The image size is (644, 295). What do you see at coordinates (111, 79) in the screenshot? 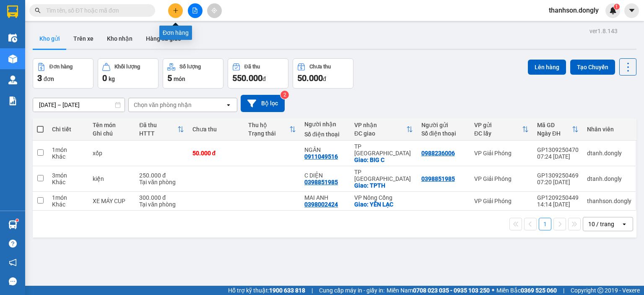
I see `span: kg` at bounding box center [111, 79].